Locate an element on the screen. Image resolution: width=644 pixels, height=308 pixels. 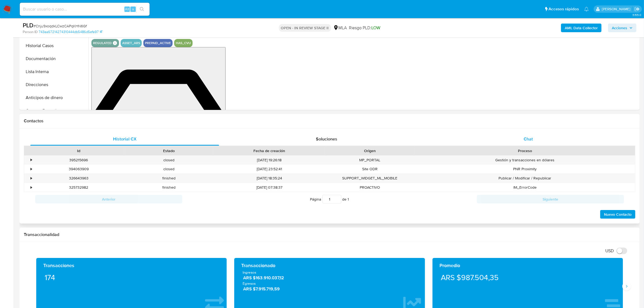
button: Historial Casos is located at coordinates (55, 46).